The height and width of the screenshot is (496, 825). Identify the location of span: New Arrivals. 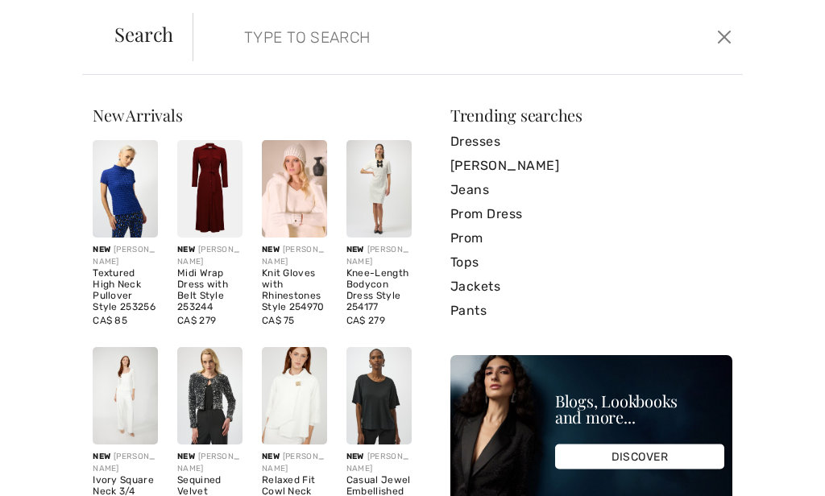
(137, 114).